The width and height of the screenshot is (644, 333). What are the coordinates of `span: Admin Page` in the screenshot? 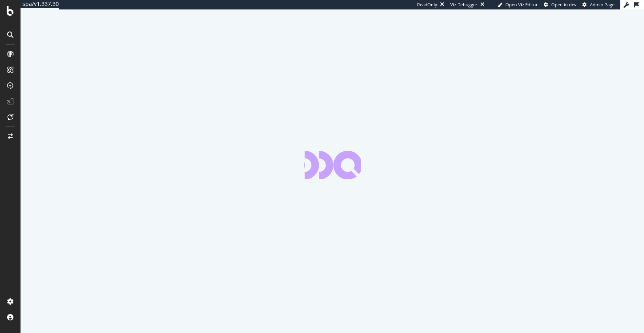 It's located at (602, 4).